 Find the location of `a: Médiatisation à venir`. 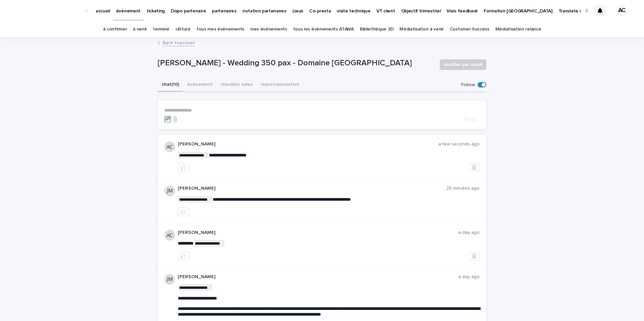

a: Médiatisation à venir is located at coordinates (422, 29).